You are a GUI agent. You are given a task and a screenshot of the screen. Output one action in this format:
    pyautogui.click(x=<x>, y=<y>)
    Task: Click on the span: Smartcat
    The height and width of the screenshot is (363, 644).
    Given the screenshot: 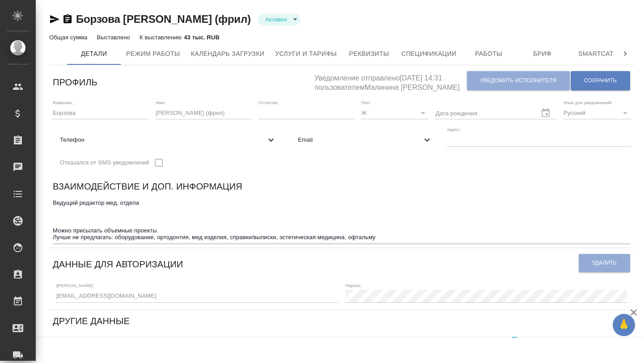 What is the action you would take?
    pyautogui.click(x=596, y=54)
    